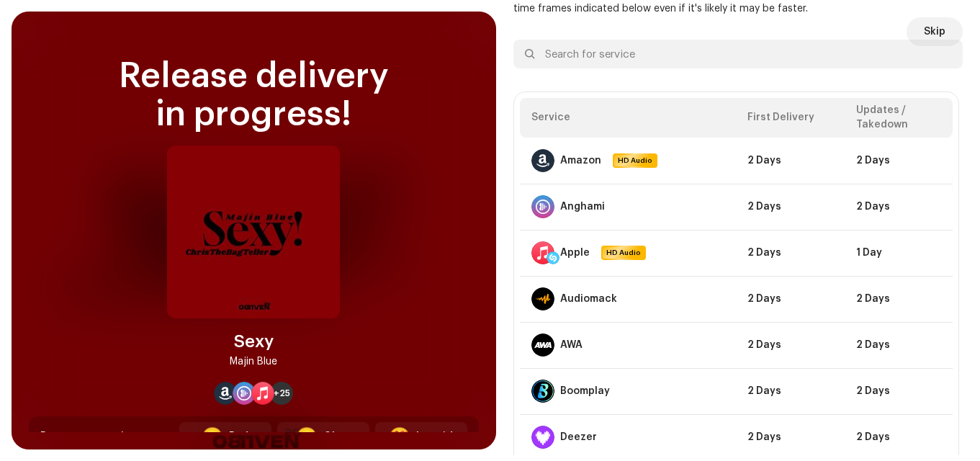  Describe the element at coordinates (336, 436) in the screenshot. I see `div: Okay` at that location.